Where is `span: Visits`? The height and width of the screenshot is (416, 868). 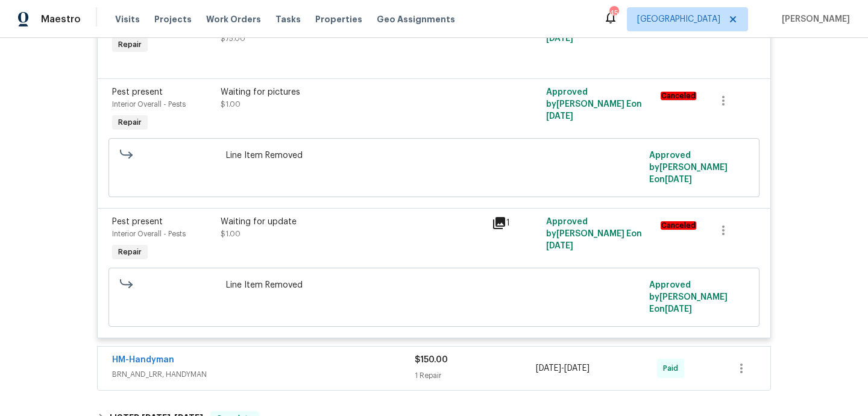 span: Visits is located at coordinates (127, 20).